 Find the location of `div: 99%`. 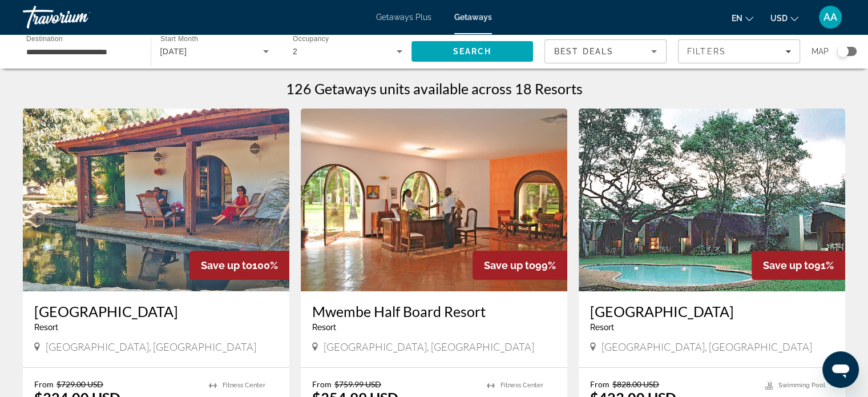

div: 99% is located at coordinates (520, 265).